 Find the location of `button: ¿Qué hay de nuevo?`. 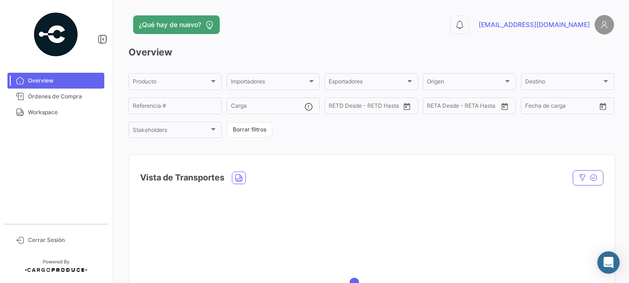

button: ¿Qué hay de nuevo? is located at coordinates (176, 25).